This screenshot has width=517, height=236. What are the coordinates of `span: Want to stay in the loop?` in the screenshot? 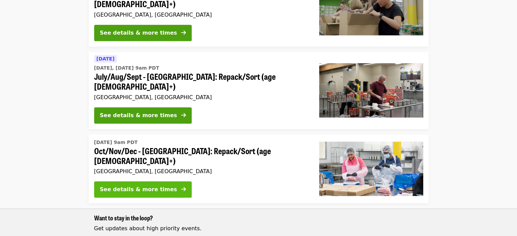 It's located at (123, 218).